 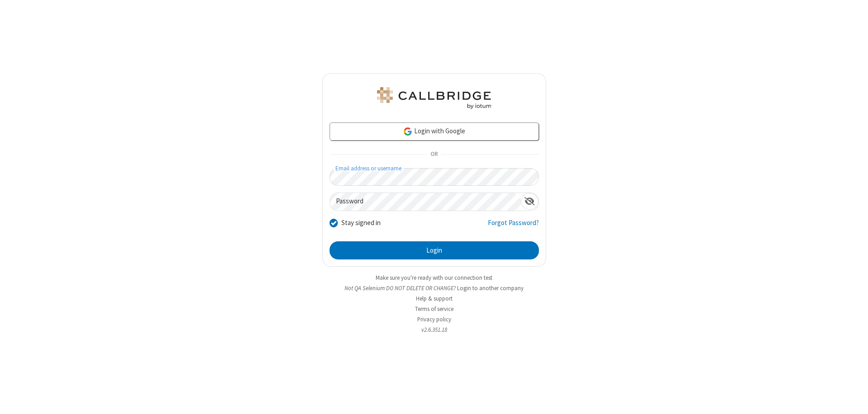 I want to click on a: Terms of service, so click(x=434, y=309).